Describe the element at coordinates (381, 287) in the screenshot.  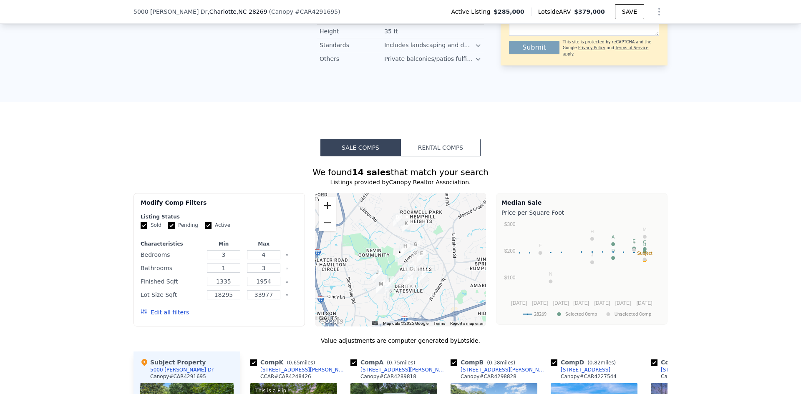
I see `div: 3714 Small Ave` at that location.